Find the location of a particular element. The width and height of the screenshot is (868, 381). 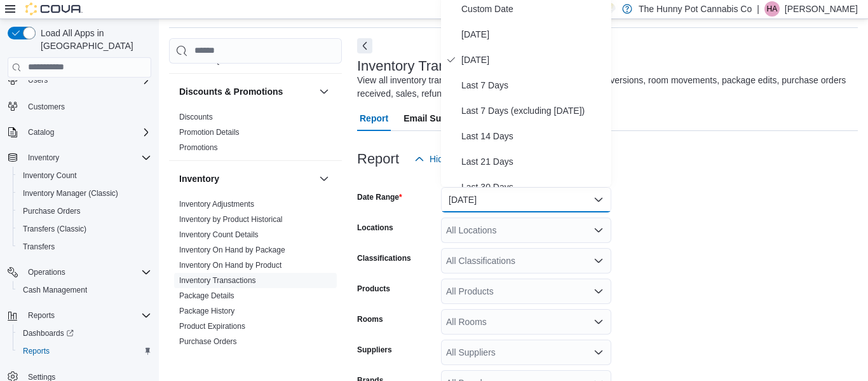

span: Inventory Count Details is located at coordinates (218, 235).